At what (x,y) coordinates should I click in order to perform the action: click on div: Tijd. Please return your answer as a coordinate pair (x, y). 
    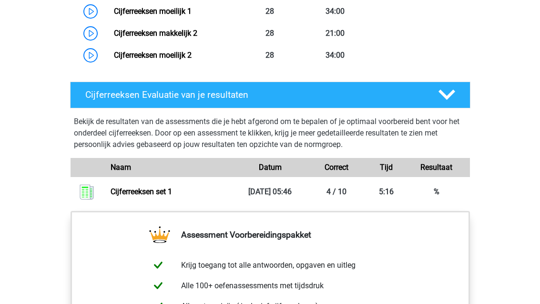
    Looking at the image, I should click on (387, 167).